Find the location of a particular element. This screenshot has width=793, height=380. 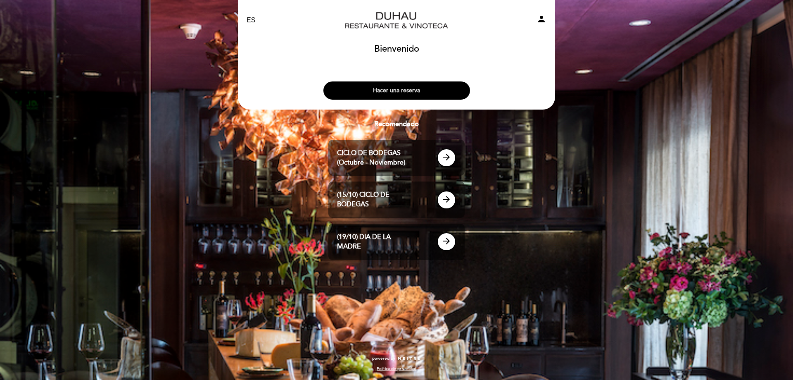

p: CICLO DE BODEGAS (Octubre - Noviembre) is located at coordinates (377, 158).